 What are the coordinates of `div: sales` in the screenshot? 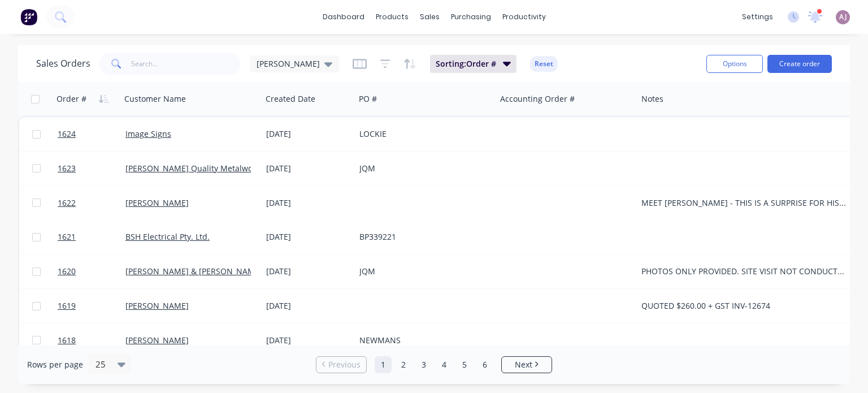 It's located at (430, 17).